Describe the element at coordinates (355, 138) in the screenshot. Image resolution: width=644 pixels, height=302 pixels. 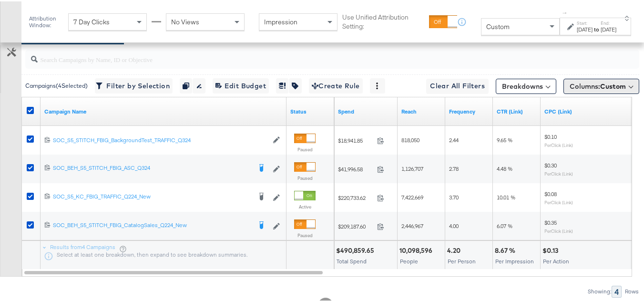
I see `span: $18,941.85` at that location.